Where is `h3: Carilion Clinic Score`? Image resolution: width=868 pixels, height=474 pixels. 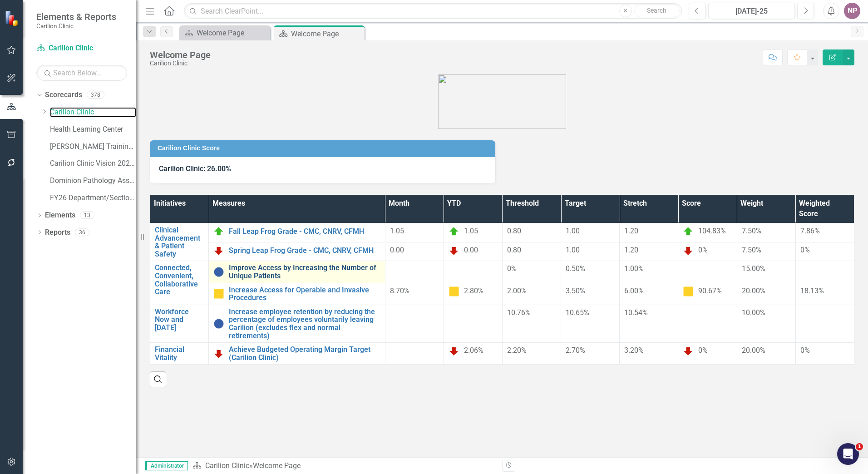
h3: Carilion Clinic Score is located at coordinates (324, 148).